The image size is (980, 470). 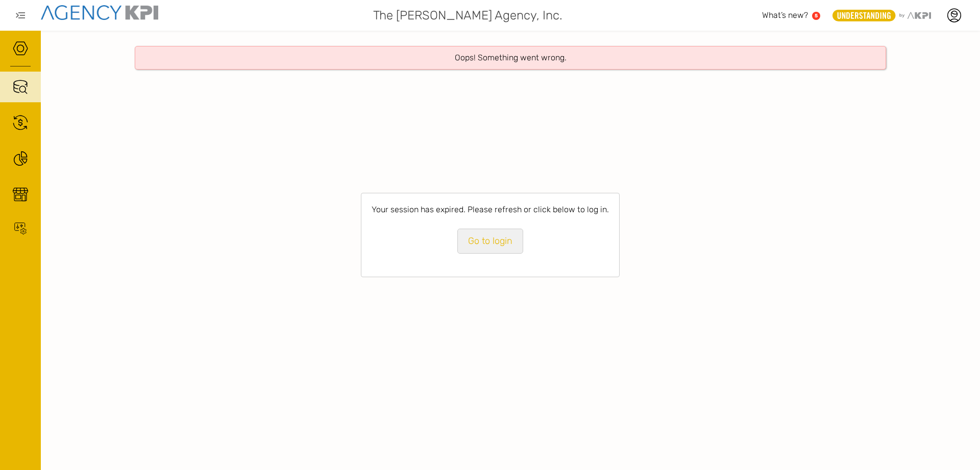 What do you see at coordinates (490, 210) in the screenshot?
I see `h3: Your session has expired. Please refresh or click below to log in.` at bounding box center [490, 210].